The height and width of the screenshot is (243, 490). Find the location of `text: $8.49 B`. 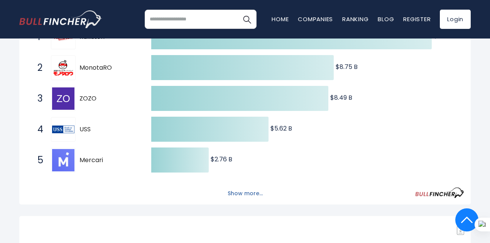

text: $8.49 B is located at coordinates (341, 98).